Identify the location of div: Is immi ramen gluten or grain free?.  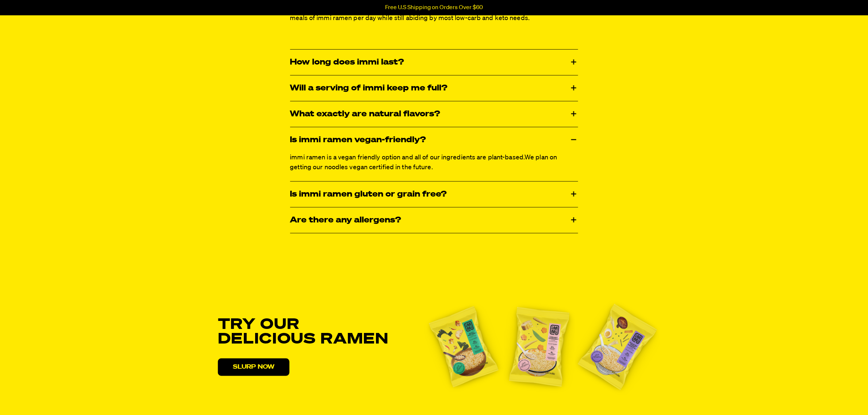
(434, 194).